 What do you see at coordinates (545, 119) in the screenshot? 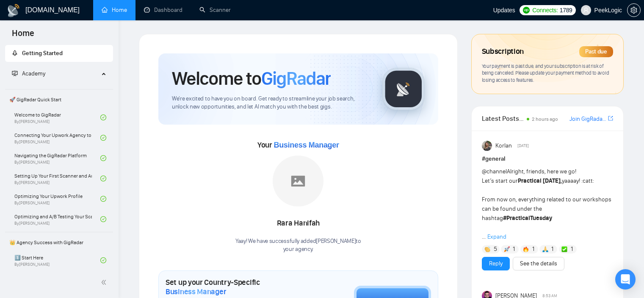
I see `span: 2 hours ago` at bounding box center [545, 119].